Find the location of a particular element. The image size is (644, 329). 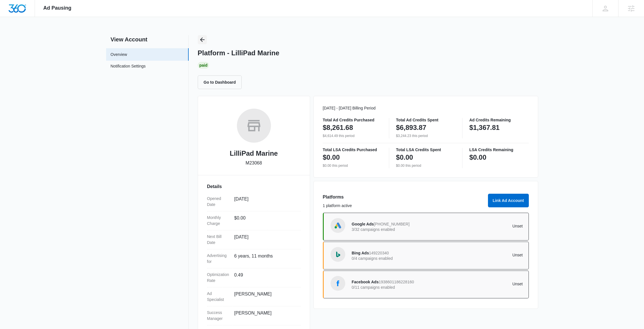

a: Notification Settings is located at coordinates (128, 67).